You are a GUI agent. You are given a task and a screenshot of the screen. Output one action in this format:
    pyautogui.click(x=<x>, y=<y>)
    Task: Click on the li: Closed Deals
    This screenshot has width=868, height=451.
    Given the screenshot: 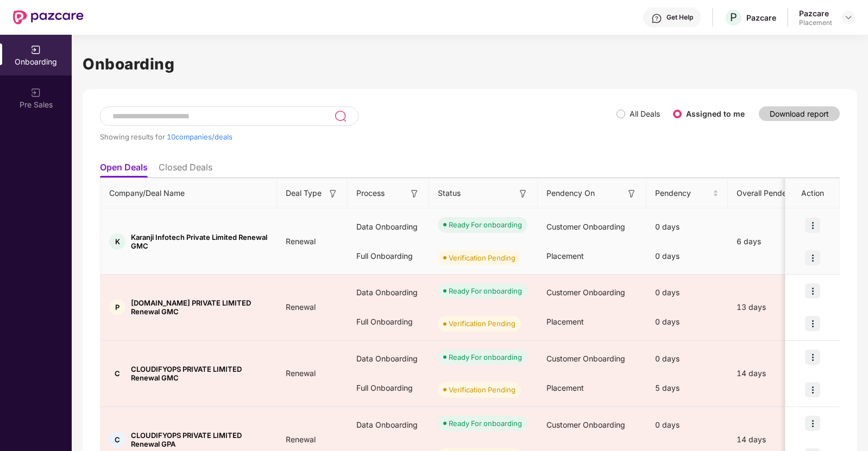 What is the action you would take?
    pyautogui.click(x=185, y=170)
    